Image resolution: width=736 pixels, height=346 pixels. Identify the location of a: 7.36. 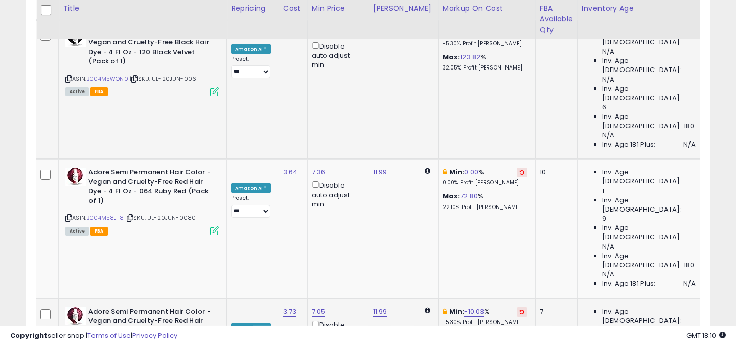
(318, 172).